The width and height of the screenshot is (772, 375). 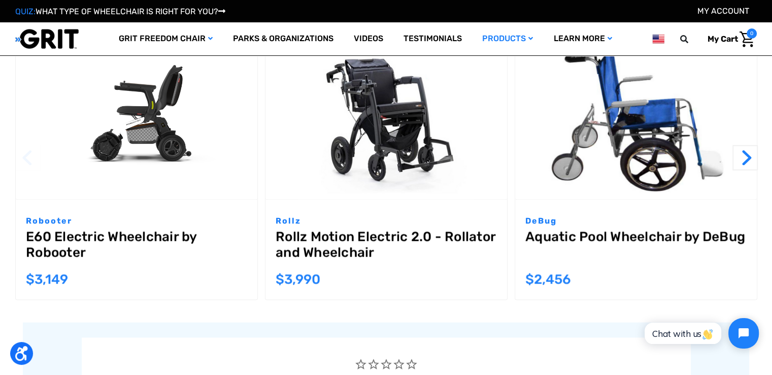 I want to click on img: Aquatic Pool Wheelchair by DeBug, so click(x=636, y=111).